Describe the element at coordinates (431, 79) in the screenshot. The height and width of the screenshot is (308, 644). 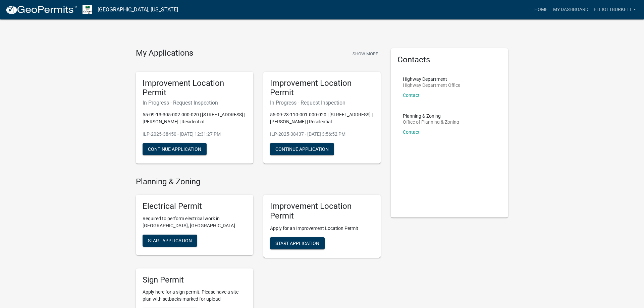
I see `p: Highway Department` at that location.